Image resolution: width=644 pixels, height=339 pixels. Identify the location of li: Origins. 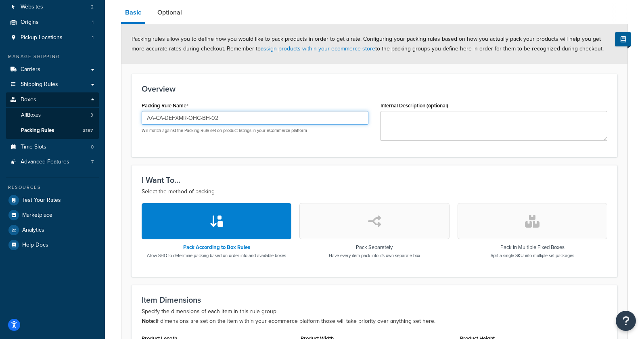
(53, 22).